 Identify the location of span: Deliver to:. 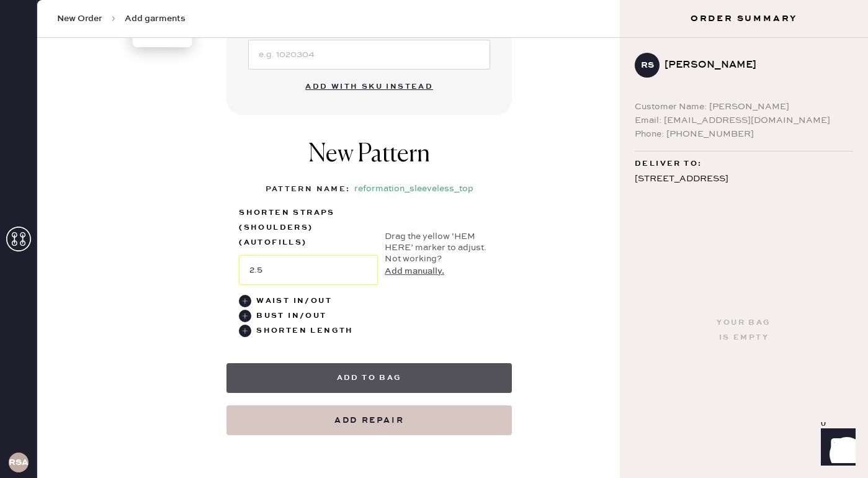
(668, 164).